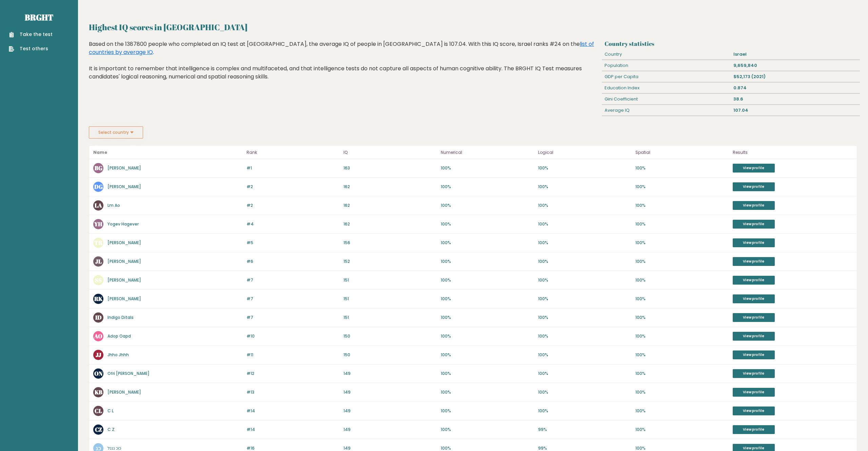 The height and width of the screenshot is (451, 868). Describe the element at coordinates (31, 49) in the screenshot. I see `a: Test others` at that location.